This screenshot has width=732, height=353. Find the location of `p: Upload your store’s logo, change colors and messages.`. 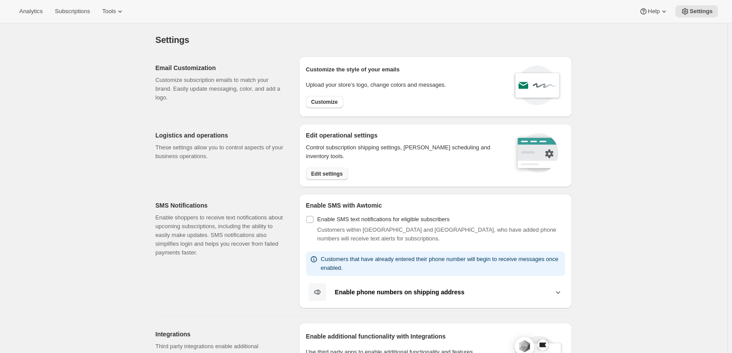

p: Upload your store’s logo, change colors and messages. is located at coordinates (376, 85).